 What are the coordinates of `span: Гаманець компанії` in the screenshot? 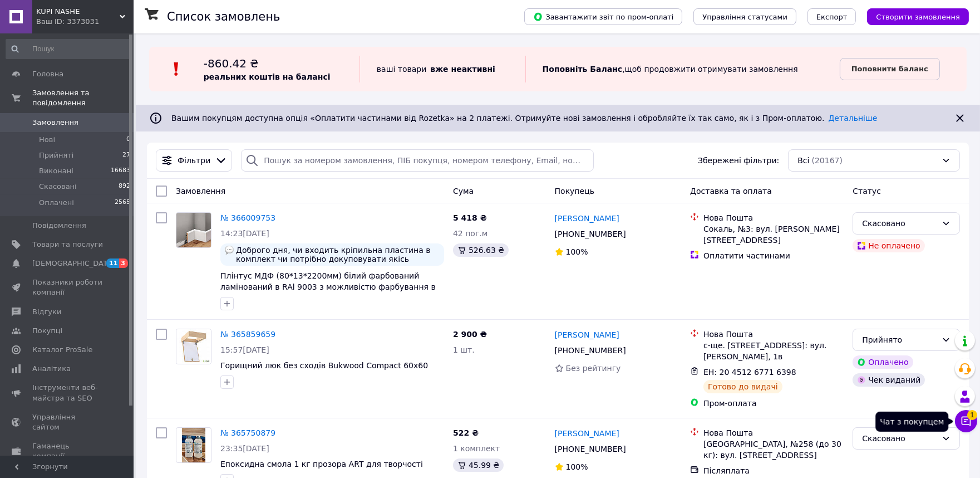 It's located at (67, 451).